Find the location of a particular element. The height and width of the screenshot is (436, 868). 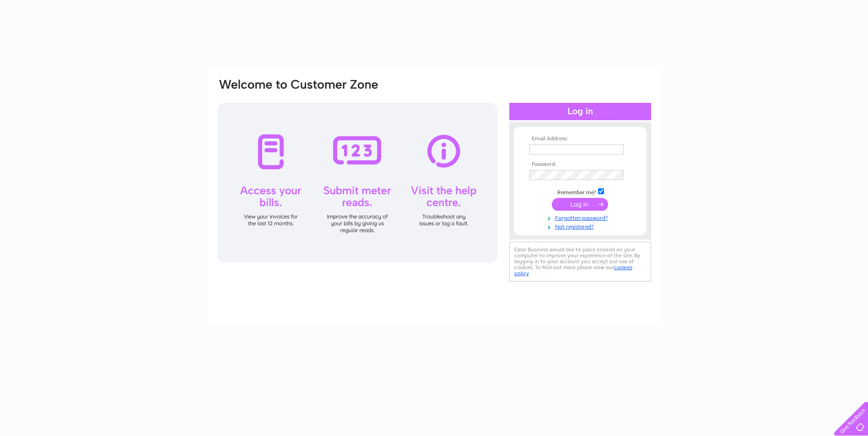

div: Clear Business would like to place cookies on your computer to improve your experience of the sit... is located at coordinates (580, 261).